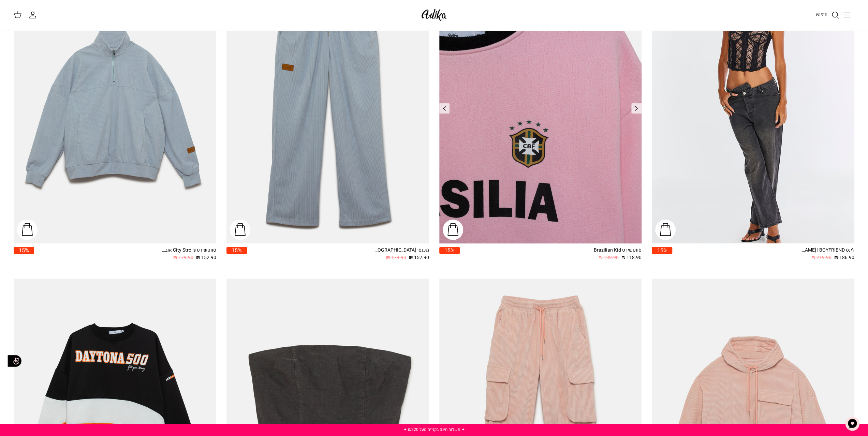 The width and height of the screenshot is (868, 436). What do you see at coordinates (821, 14) in the screenshot?
I see `span: חיפוש` at bounding box center [821, 14].